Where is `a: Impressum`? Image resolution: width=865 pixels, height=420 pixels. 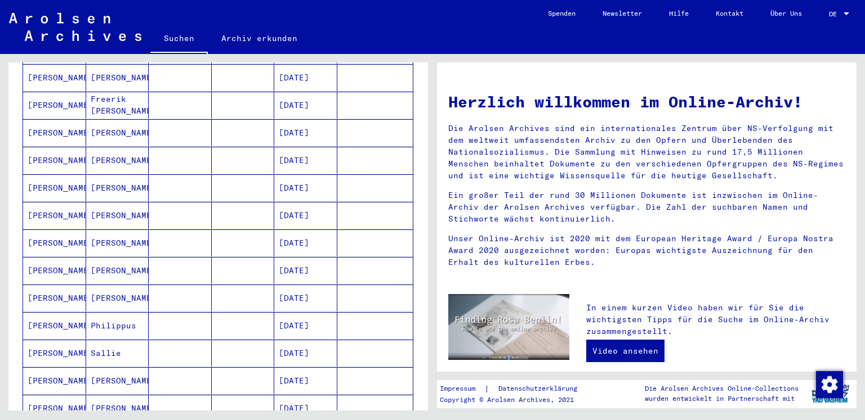
a: Impressum is located at coordinates (462, 389).